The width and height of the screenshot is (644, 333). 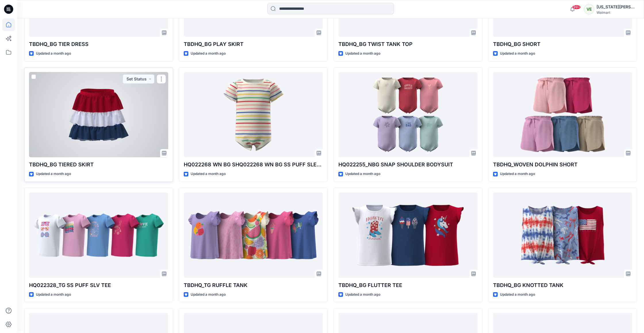 I want to click on div: Walmart, so click(x=617, y=12).